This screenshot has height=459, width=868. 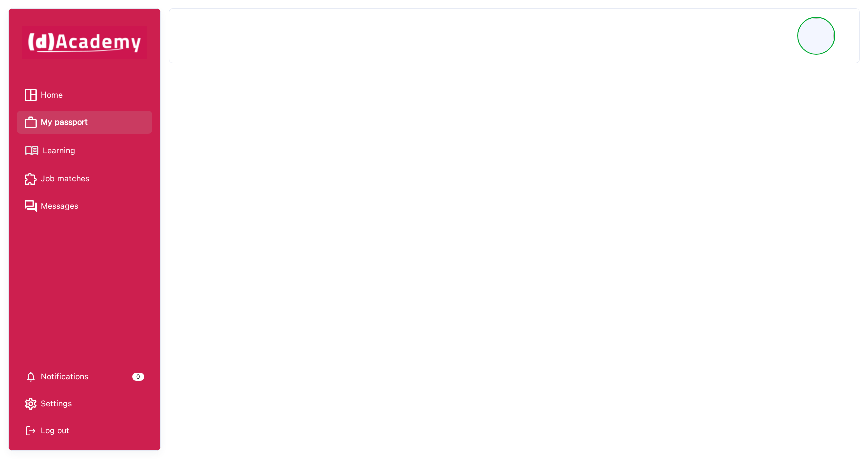 I want to click on img: Job matches icon, so click(x=31, y=179).